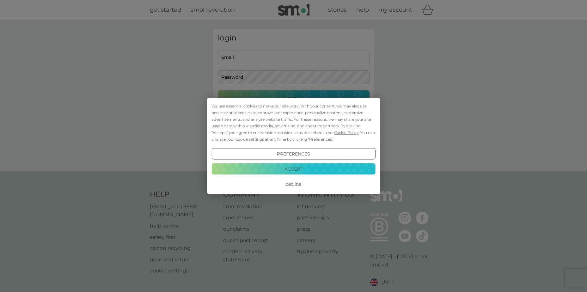 This screenshot has height=292, width=587. I want to click on button: Decline, so click(293, 184).